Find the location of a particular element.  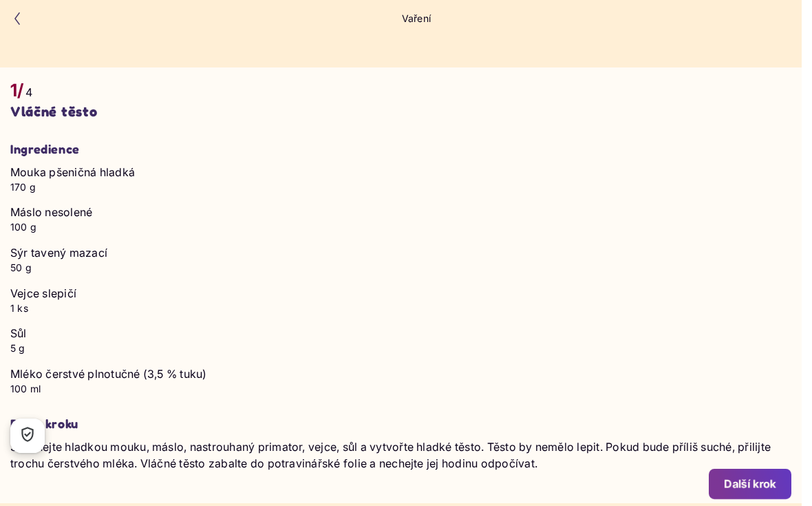

h2: Vláčné těsto is located at coordinates (400, 112).